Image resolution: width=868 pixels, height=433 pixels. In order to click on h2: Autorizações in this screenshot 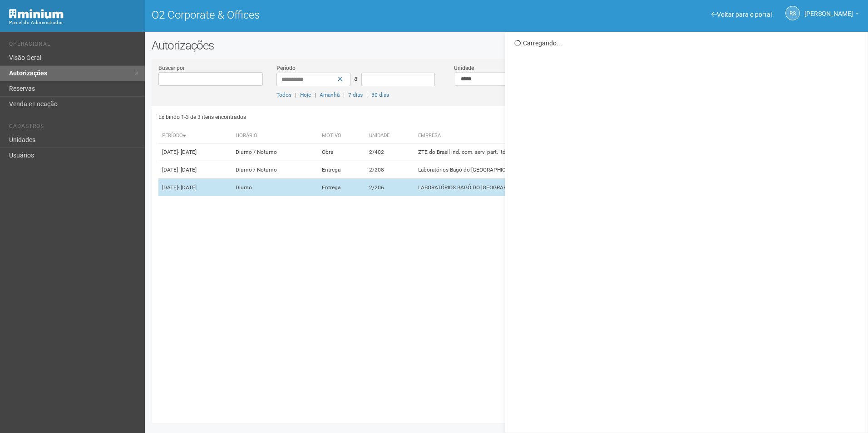, I will do `click(506, 46)`.